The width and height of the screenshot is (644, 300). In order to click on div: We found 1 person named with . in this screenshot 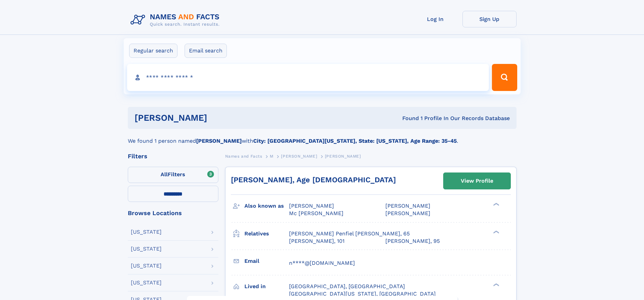, I will do `click(322, 137)`.